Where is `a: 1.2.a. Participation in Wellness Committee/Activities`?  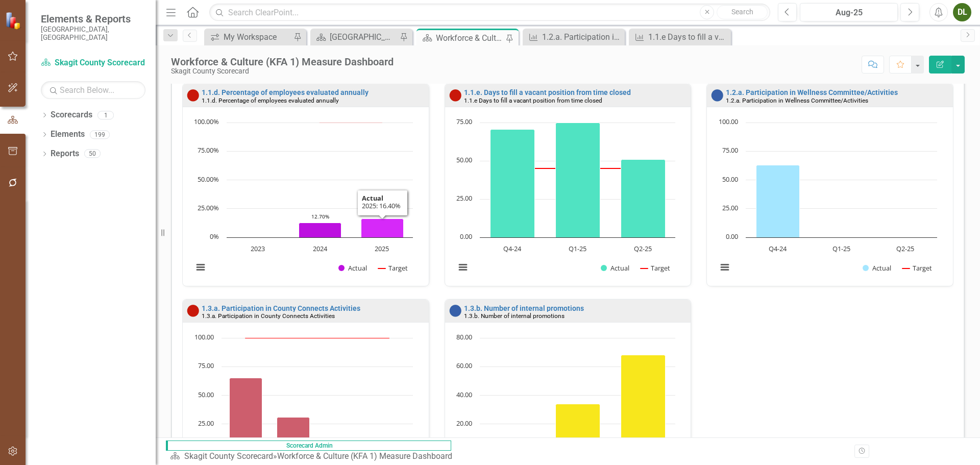
a: 1.2.a. Participation in Wellness Committee/Activities is located at coordinates (574, 37).